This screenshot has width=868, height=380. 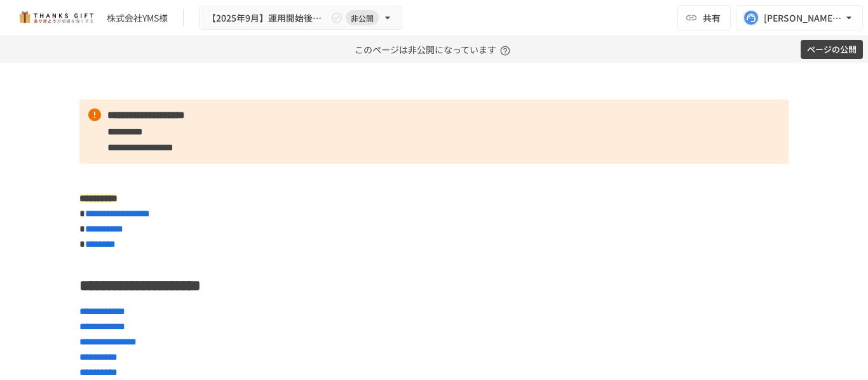 What do you see at coordinates (704, 18) in the screenshot?
I see `button: 共有` at bounding box center [704, 18].